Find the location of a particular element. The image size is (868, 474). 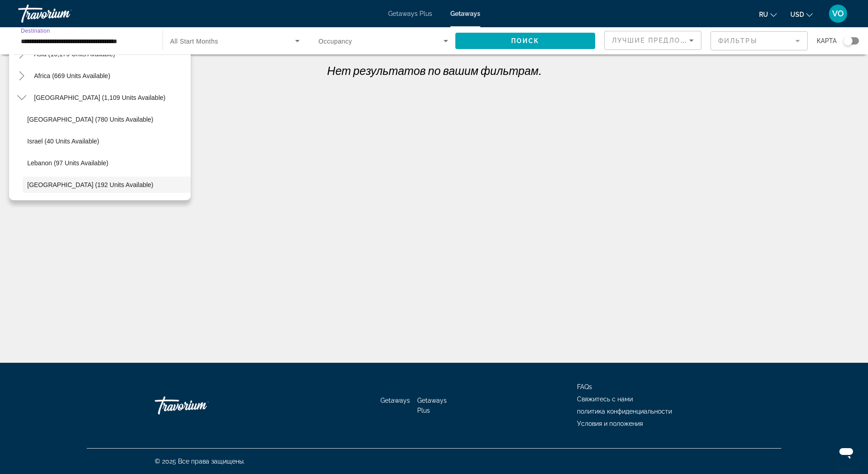

button: User Menu is located at coordinates (838, 14).